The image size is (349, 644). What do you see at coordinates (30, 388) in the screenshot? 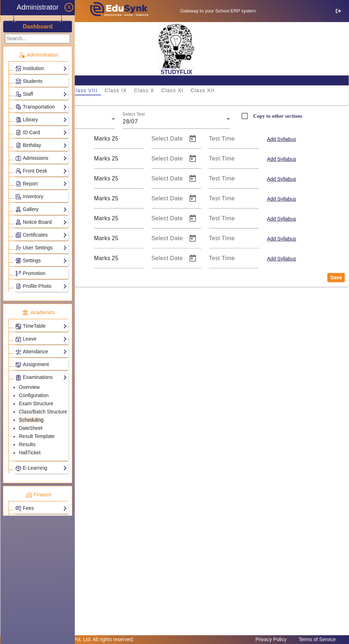
I see `a: Overview` at bounding box center [30, 388].